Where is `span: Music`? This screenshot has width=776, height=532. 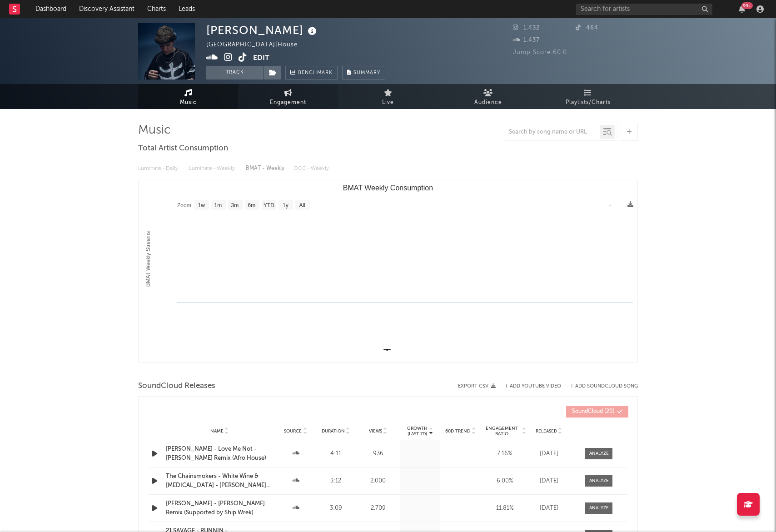 span: Music is located at coordinates (189, 103).